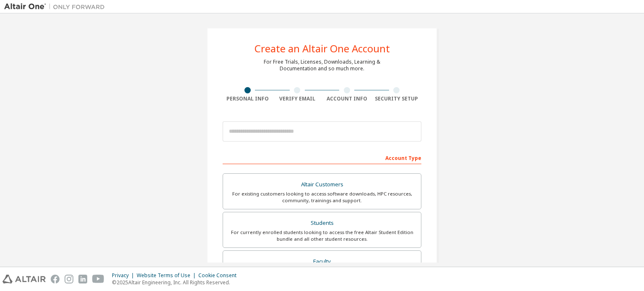 The height and width of the screenshot is (291, 644). Describe the element at coordinates (322, 49) in the screenshot. I see `div: Create an Altair One Account` at that location.